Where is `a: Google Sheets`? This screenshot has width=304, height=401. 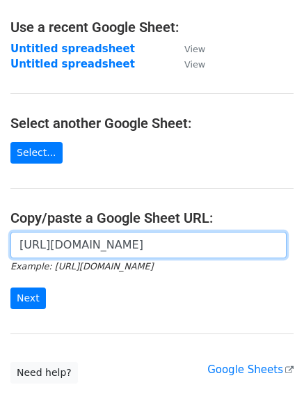
a: Google Sheets is located at coordinates (250, 369).